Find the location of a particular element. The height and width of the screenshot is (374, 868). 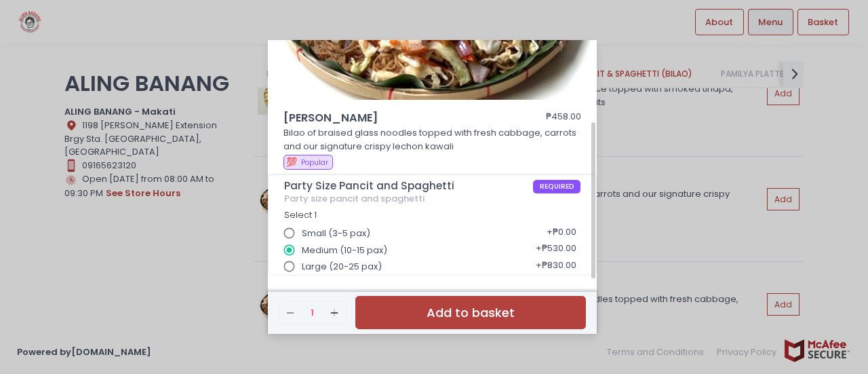

div: + ₱0.00 is located at coordinates (561, 234).